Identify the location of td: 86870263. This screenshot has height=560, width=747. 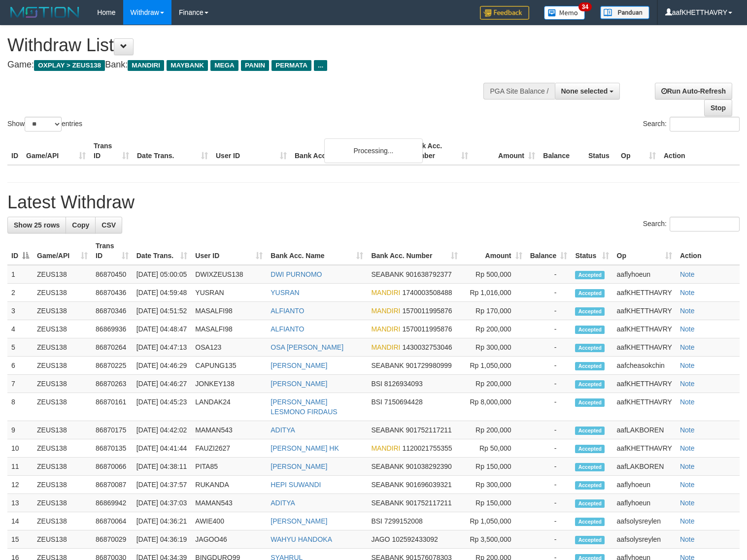
(112, 384).